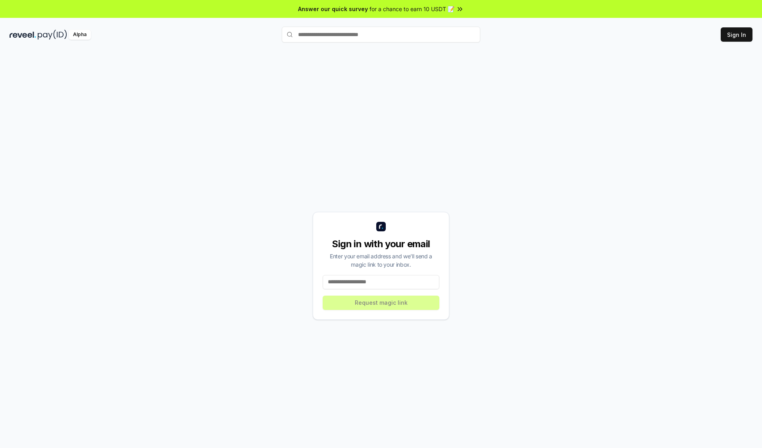 Image resolution: width=762 pixels, height=448 pixels. I want to click on img: reveel_dark, so click(23, 35).